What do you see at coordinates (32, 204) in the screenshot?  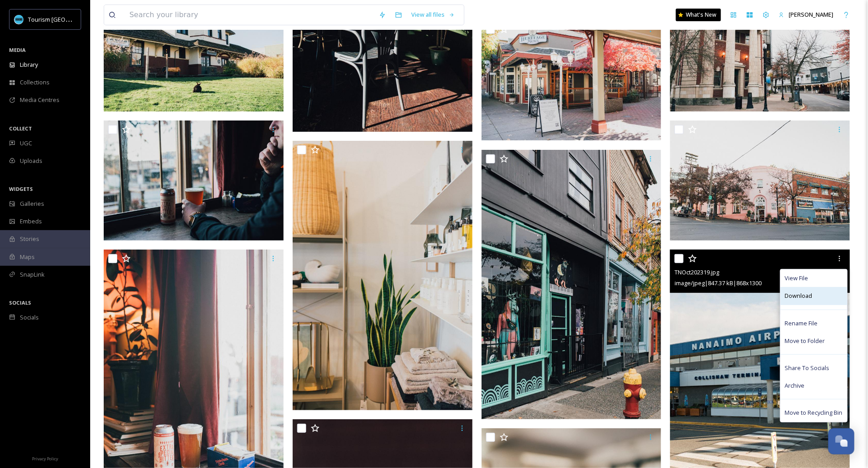 I see `span: Galleries` at bounding box center [32, 204].